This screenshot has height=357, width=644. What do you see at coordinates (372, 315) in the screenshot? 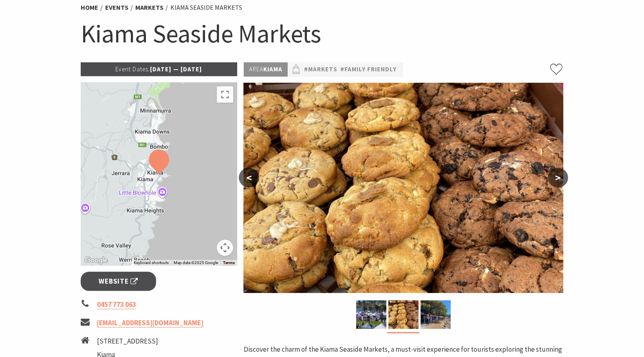
I see `img: Kiama Seaside Market` at bounding box center [372, 315].